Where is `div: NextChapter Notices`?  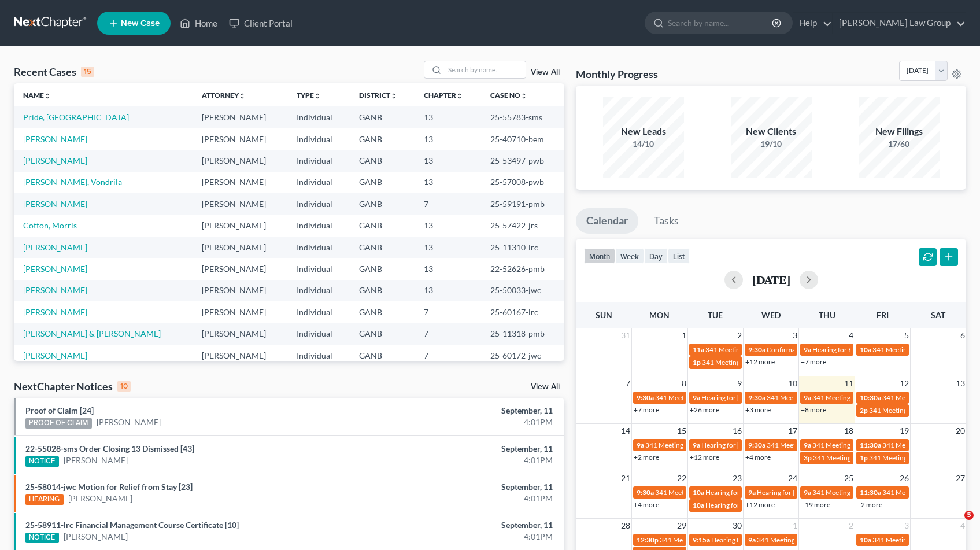 div: NextChapter Notices is located at coordinates (72, 387).